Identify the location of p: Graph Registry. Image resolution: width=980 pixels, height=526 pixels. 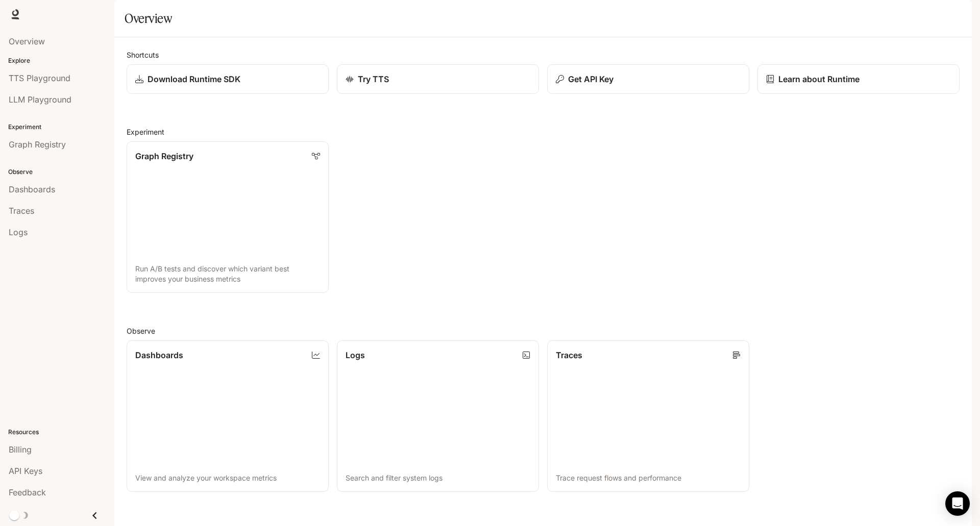
(164, 156).